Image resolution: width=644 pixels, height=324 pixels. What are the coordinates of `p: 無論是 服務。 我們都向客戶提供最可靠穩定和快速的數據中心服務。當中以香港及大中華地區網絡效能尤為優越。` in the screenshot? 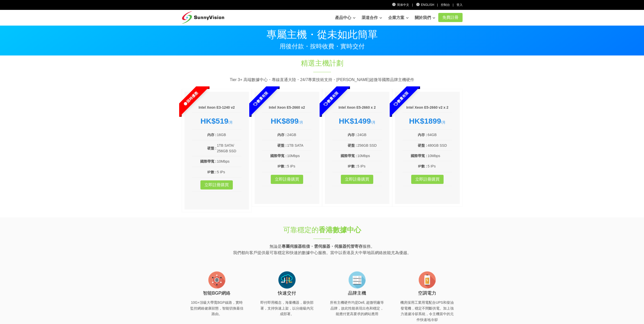 It's located at (322, 250).